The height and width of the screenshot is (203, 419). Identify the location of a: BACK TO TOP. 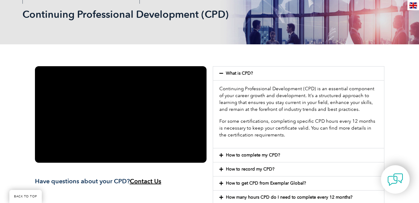
(26, 196).